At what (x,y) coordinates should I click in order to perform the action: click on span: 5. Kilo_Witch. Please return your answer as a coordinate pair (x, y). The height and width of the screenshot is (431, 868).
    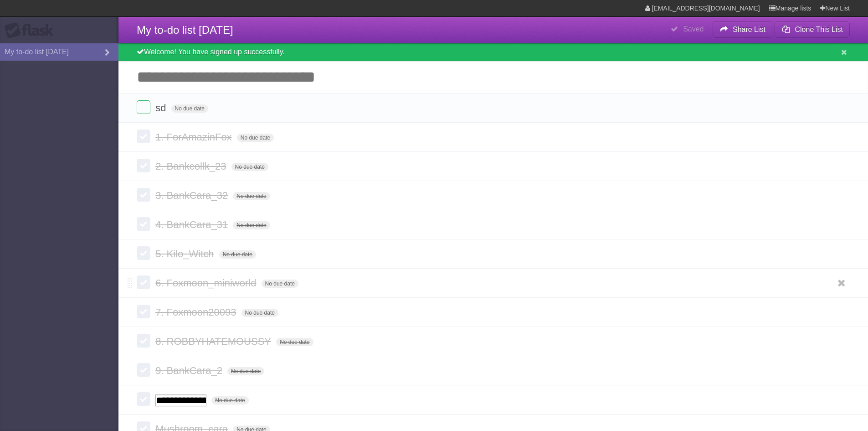
    Looking at the image, I should click on (186, 254).